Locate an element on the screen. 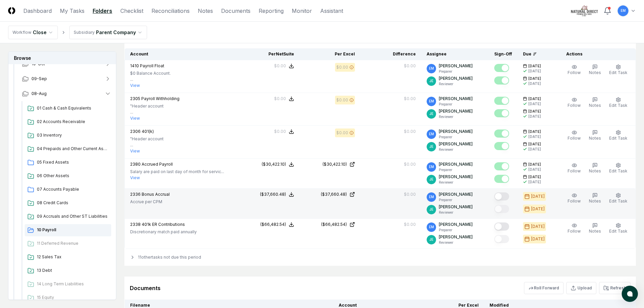 This screenshot has width=644, height=308. a: 01 Cash & Cash Equivalents is located at coordinates (68, 109).